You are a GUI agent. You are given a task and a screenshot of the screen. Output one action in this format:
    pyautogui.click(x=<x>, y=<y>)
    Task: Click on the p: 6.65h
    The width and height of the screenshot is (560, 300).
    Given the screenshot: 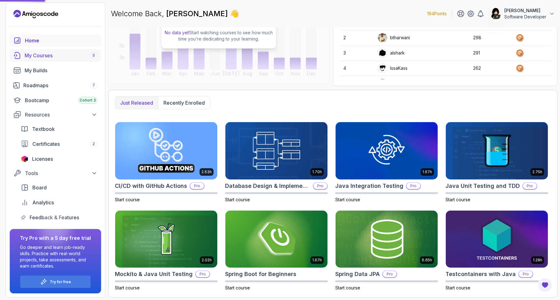 What is the action you would take?
    pyautogui.click(x=427, y=260)
    